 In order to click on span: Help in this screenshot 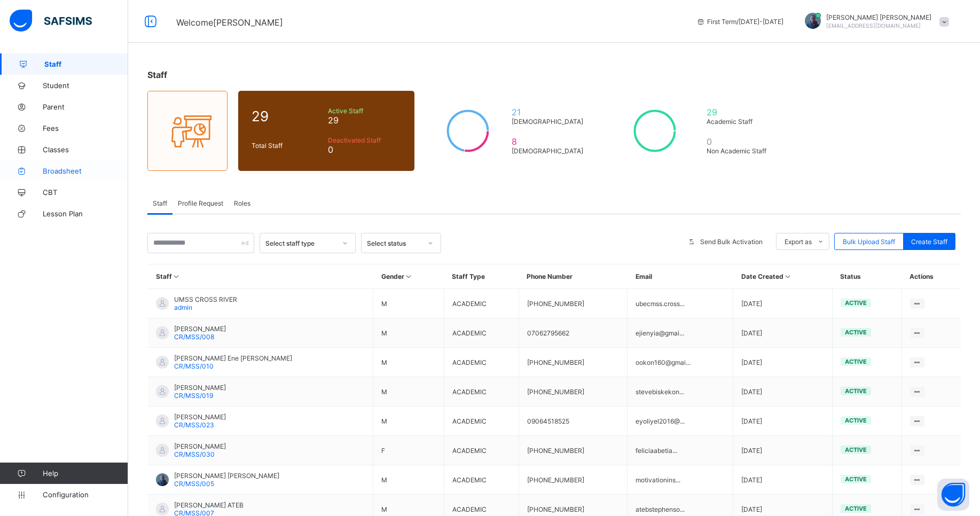, I will do `click(85, 473)`.